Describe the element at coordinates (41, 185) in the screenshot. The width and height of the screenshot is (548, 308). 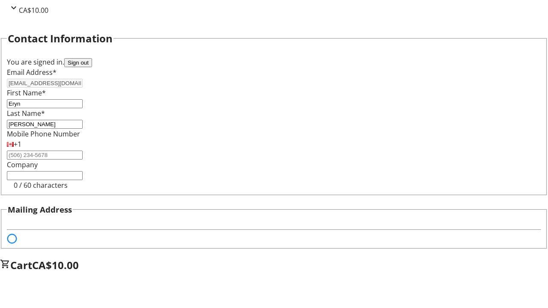
I see `tr-character-limit: 0 / 60 characters` at that location.